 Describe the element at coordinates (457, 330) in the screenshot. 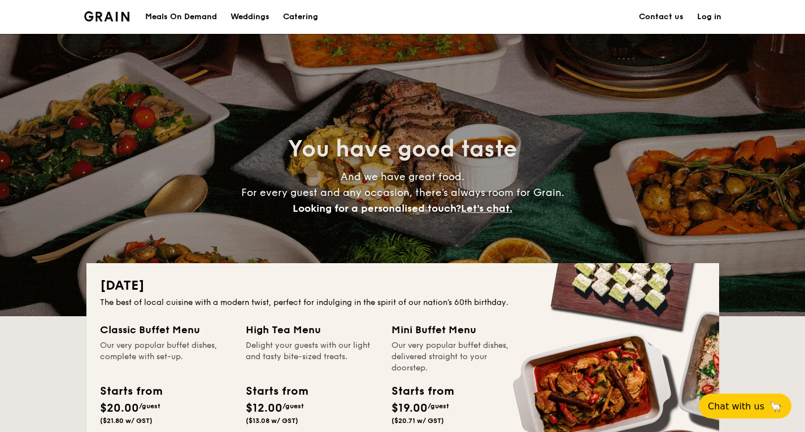

I see `div: Mini Buffet Menu` at that location.